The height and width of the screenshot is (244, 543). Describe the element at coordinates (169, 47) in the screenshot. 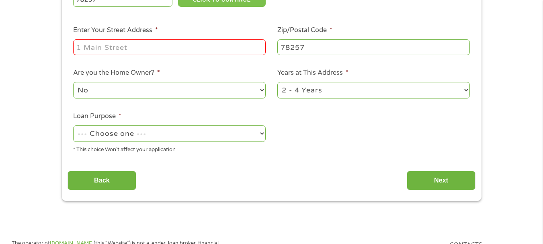

I see `input: 1 Main Street` at that location.